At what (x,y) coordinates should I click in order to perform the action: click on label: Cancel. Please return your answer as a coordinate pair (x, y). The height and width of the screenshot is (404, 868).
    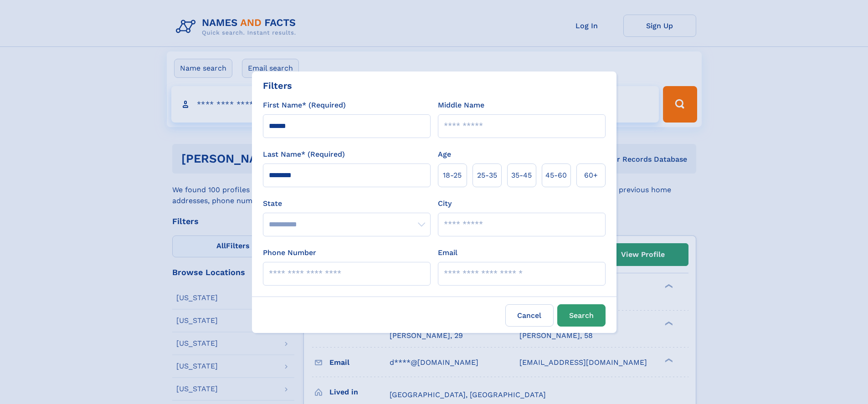
    Looking at the image, I should click on (529, 315).